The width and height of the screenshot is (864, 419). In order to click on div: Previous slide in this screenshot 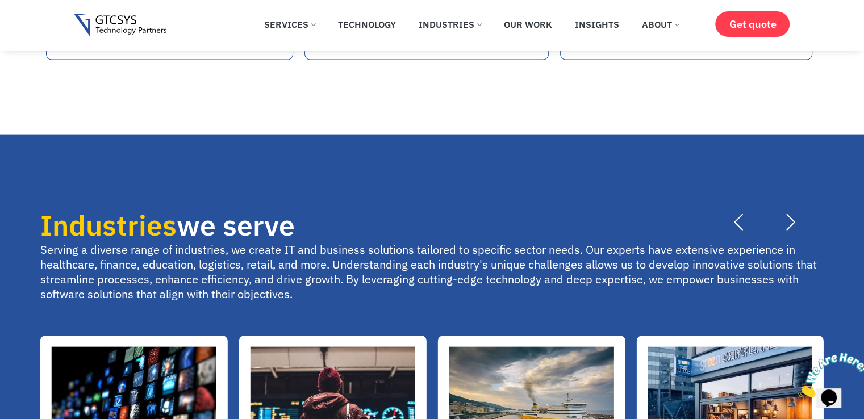, I will do `click(738, 224)`.